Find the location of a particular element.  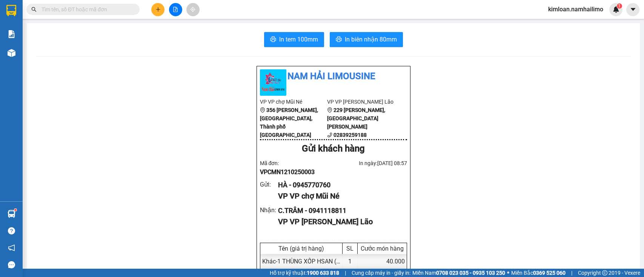

span: phone is located at coordinates (330, 135).